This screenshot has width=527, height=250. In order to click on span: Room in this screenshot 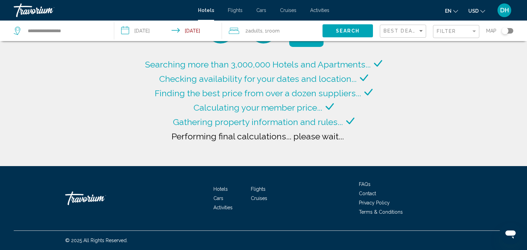, I will do `click(273, 31)`.